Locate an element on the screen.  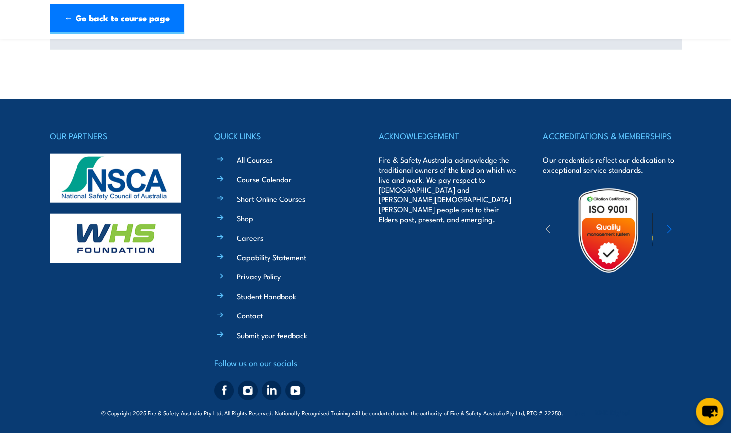
a: Course Calendar is located at coordinates (264, 179).